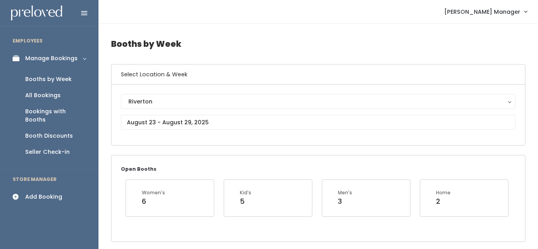 The image size is (538, 249). What do you see at coordinates (139, 169) in the screenshot?
I see `small: Open Booths` at bounding box center [139, 169].